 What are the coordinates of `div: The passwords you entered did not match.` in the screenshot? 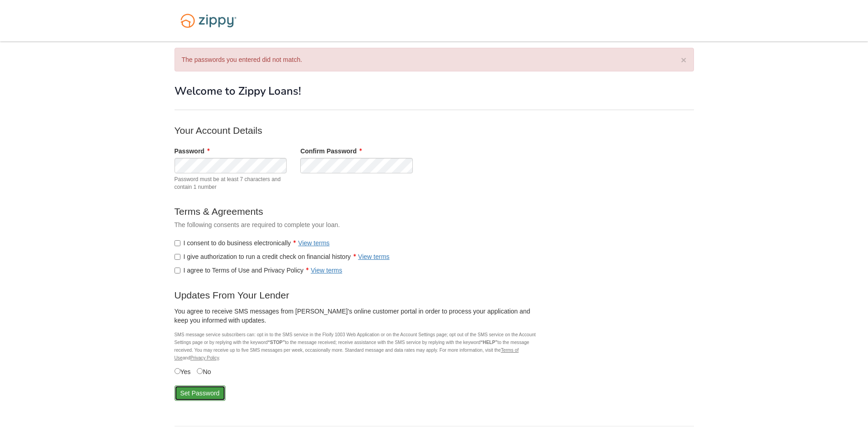 It's located at (434, 59).